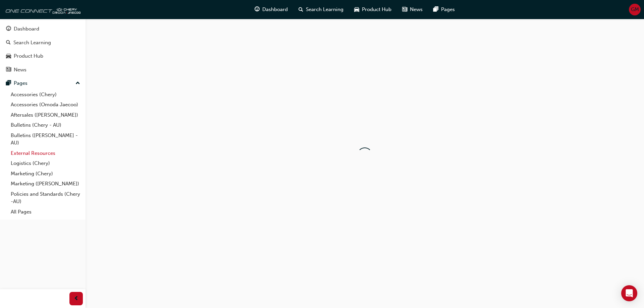  I want to click on a: oneconnect, so click(42, 9).